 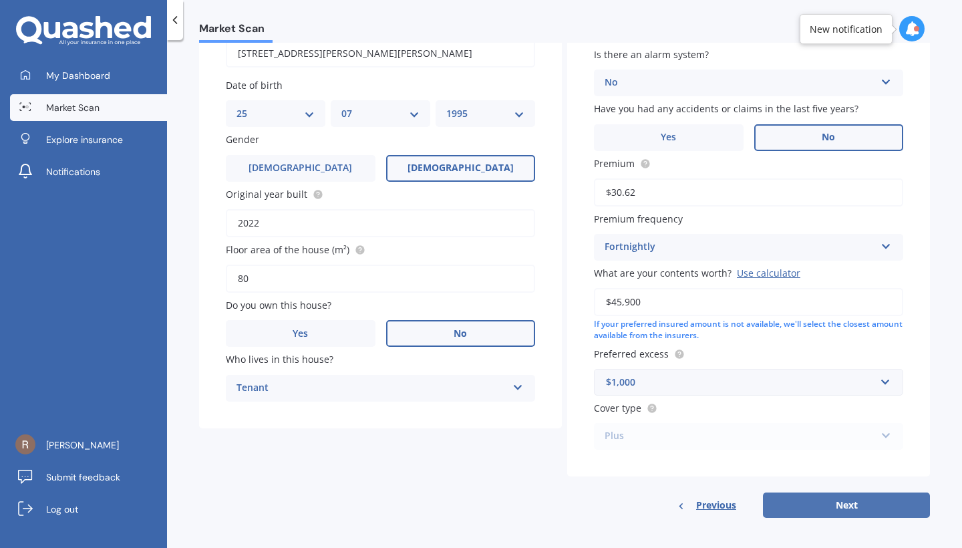 I want to click on span: Cover type, so click(x=617, y=408).